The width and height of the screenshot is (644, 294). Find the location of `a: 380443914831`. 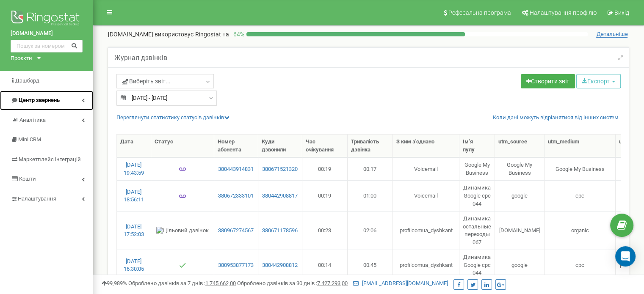

a: 380443914831 is located at coordinates (236, 169).